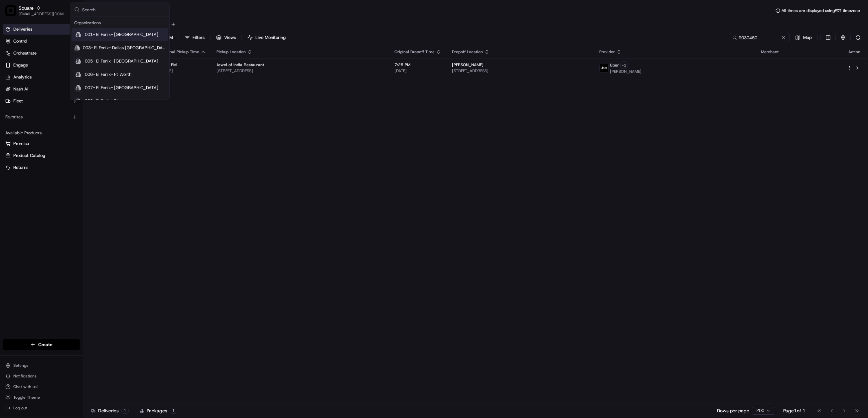 This screenshot has height=418, width=868. I want to click on a: Deliveries, so click(41, 29).